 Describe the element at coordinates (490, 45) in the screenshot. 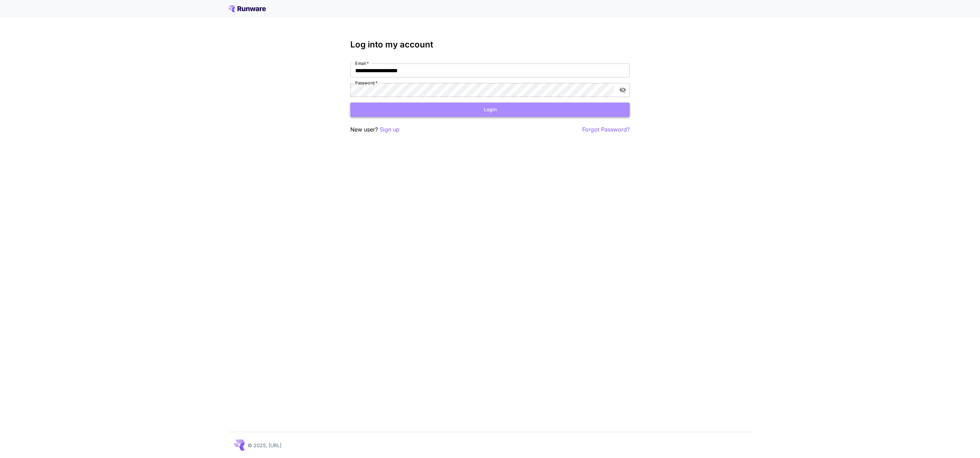

I see `h3: Log into my account` at that location.